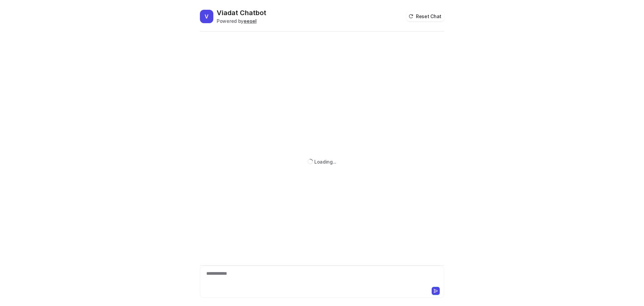 The image size is (644, 306). I want to click on span: V, so click(206, 17).